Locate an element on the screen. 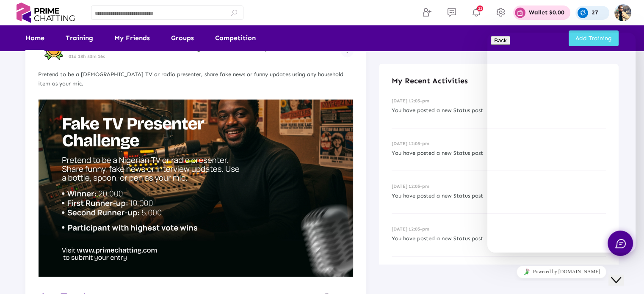 The height and width of the screenshot is (294, 644). h4: My Recent Activities is located at coordinates (499, 81).